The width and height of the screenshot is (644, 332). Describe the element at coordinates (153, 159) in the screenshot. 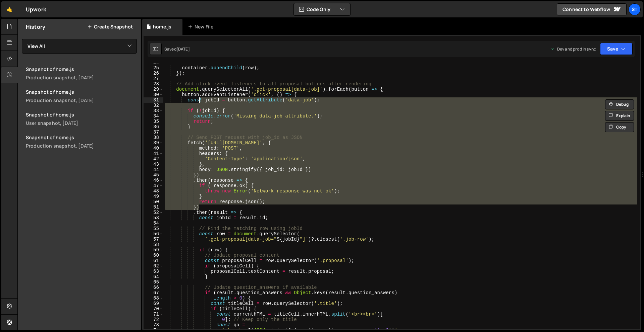

I see `div: 42` at that location.